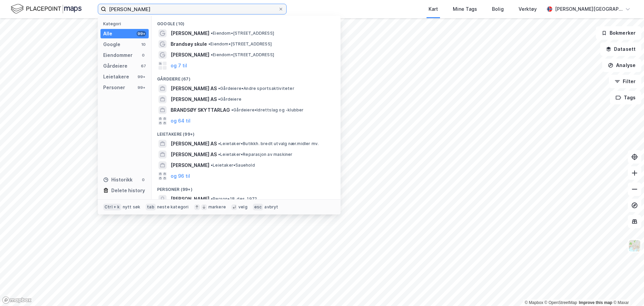 Image resolution: width=644 pixels, height=306 pixels. Describe the element at coordinates (621, 49) in the screenshot. I see `button: Datasett` at that location.